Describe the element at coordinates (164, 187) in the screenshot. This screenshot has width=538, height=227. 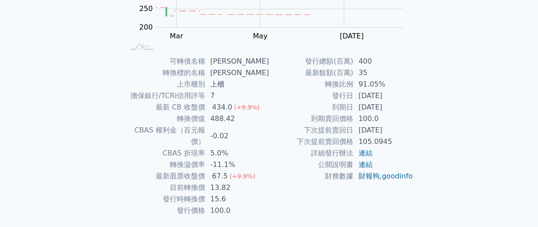
I see `td: 目前轉換價` at that location.